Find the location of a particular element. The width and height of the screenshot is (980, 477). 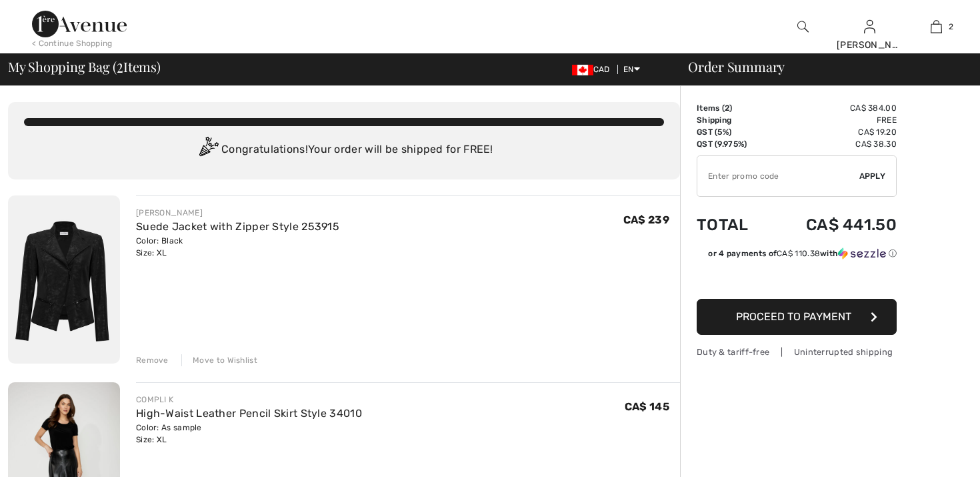

img: 1ère Avenue is located at coordinates (80, 24).